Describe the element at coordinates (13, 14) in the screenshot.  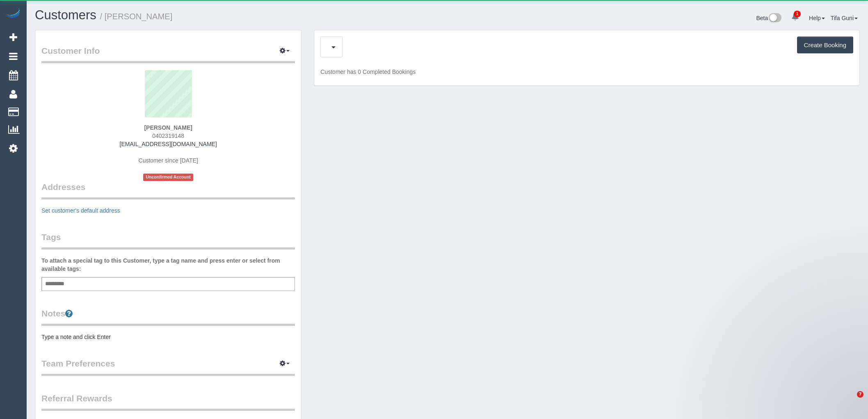
I see `a: Automaid Logo` at that location.